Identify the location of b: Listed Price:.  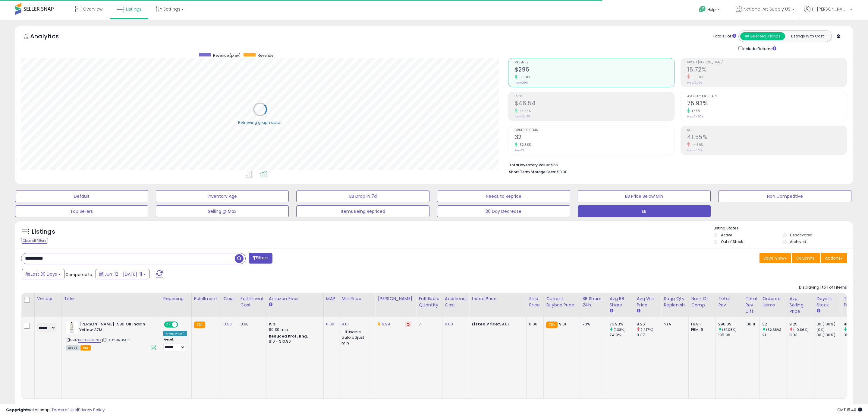
(486, 324).